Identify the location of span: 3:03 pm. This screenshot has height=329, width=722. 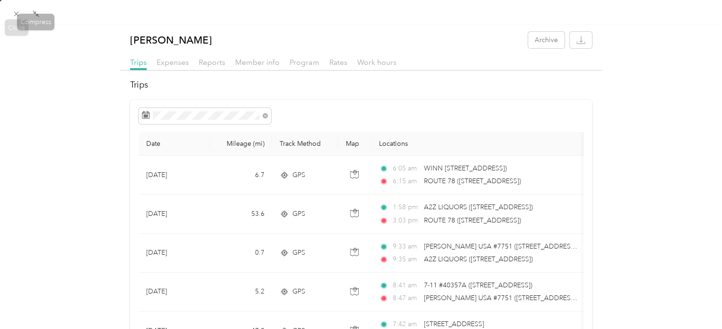
(406, 221).